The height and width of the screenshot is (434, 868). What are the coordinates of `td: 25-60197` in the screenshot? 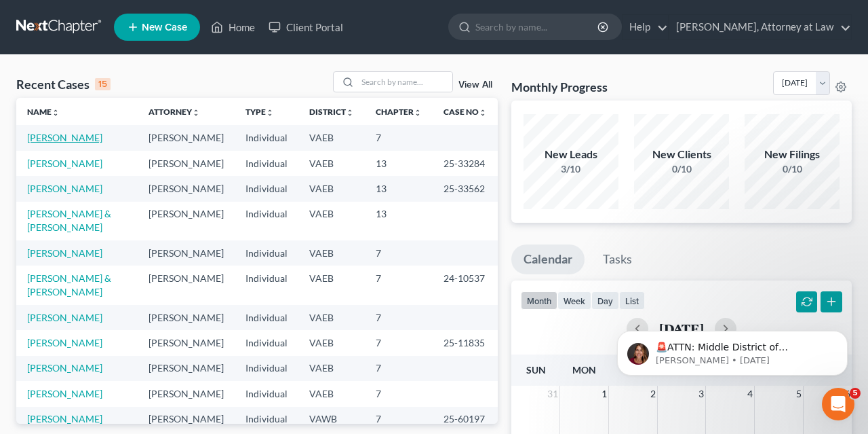 It's located at (465, 418).